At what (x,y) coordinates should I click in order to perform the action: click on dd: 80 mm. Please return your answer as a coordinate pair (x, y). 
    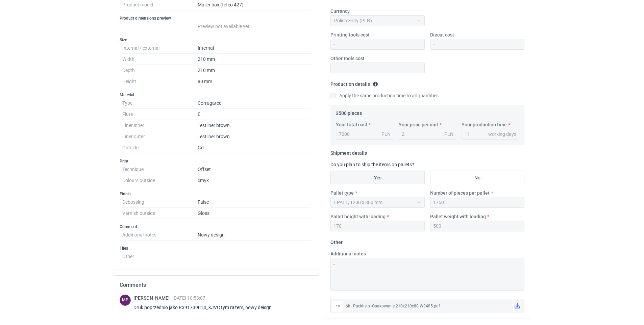
    Looking at the image, I should click on (254, 81).